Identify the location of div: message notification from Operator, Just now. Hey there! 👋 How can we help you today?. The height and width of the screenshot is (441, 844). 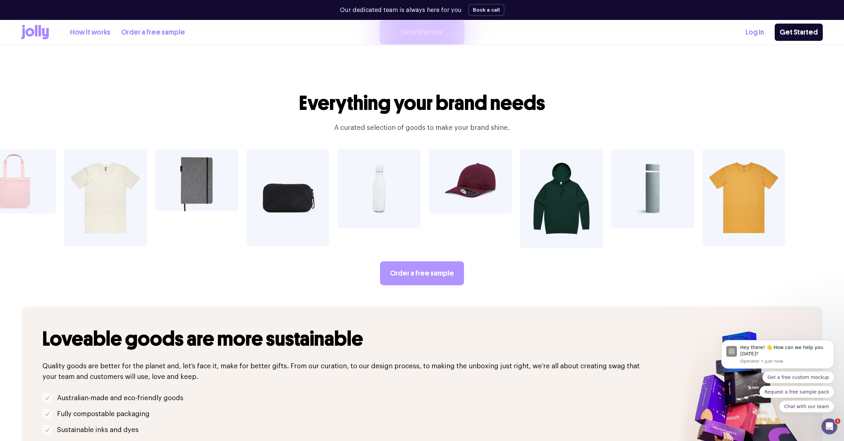
(66, 20).